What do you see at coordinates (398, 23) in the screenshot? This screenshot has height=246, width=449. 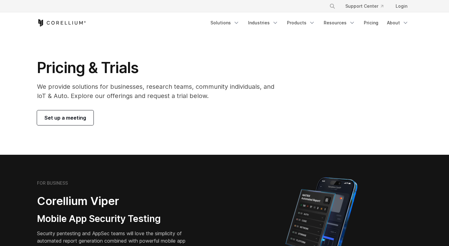 I see `a: About` at bounding box center [398, 23].